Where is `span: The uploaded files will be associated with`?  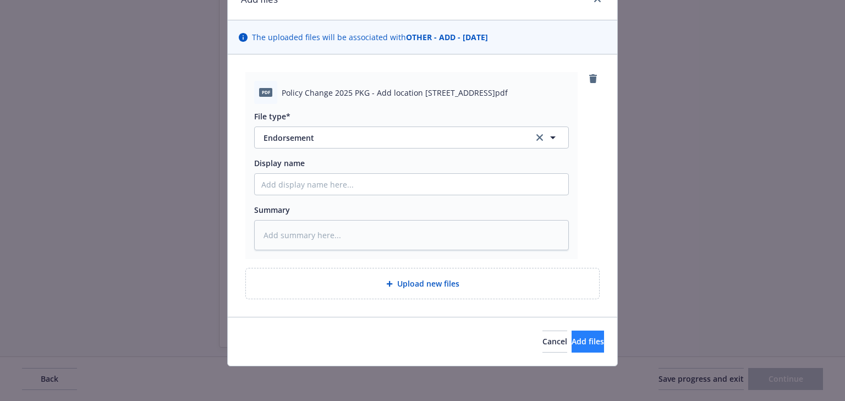
span: The uploaded files will be associated with is located at coordinates (370, 37).